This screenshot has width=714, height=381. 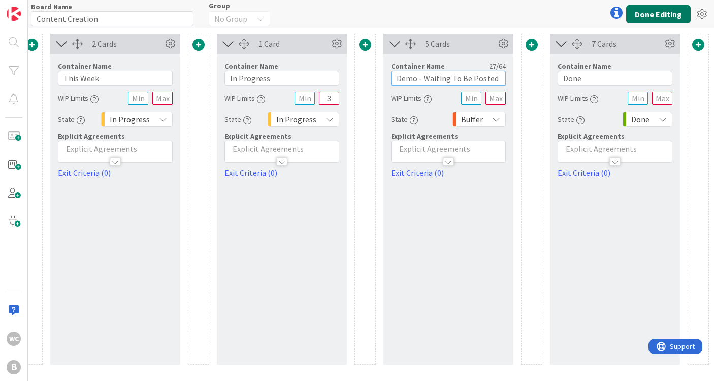 What do you see at coordinates (472, 119) in the screenshot?
I see `span: Buffer` at bounding box center [472, 119].